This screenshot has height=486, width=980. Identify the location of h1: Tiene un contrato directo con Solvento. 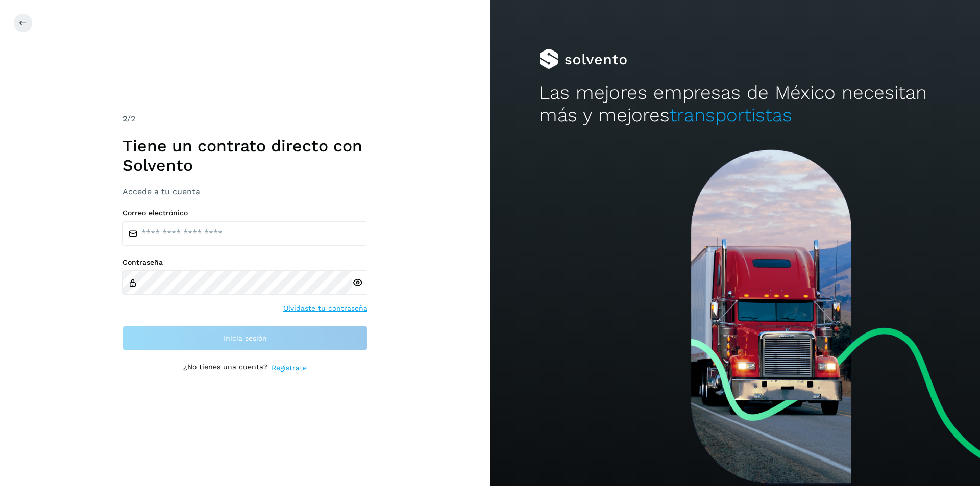
(245, 156).